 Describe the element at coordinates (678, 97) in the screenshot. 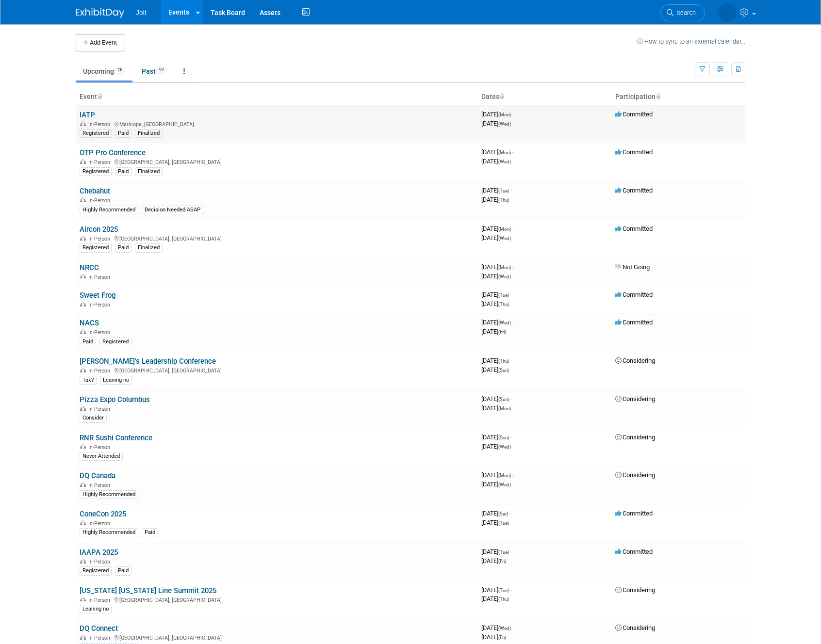

I see `th: Participation` at that location.